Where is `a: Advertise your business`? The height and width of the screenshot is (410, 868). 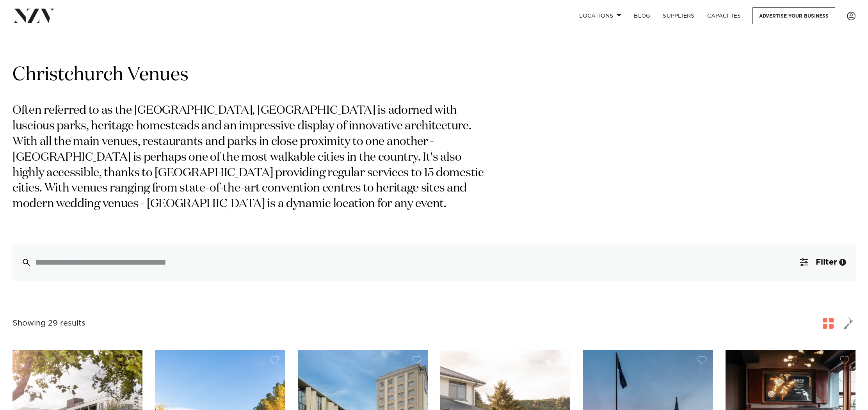 a: Advertise your business is located at coordinates (794, 16).